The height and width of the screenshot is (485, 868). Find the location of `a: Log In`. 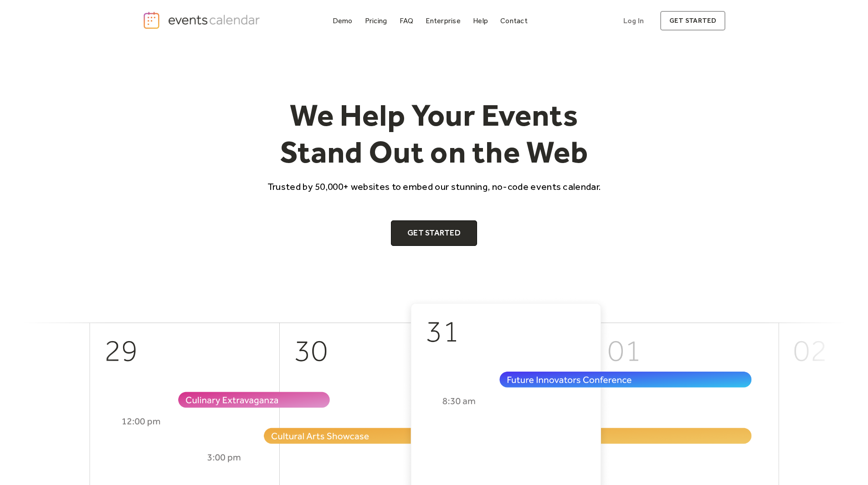

a: Log In is located at coordinates (633, 21).